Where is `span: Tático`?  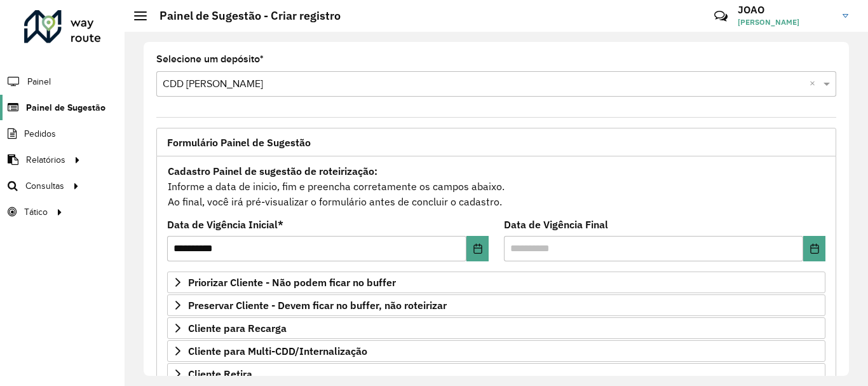 span: Tático is located at coordinates (36, 211).